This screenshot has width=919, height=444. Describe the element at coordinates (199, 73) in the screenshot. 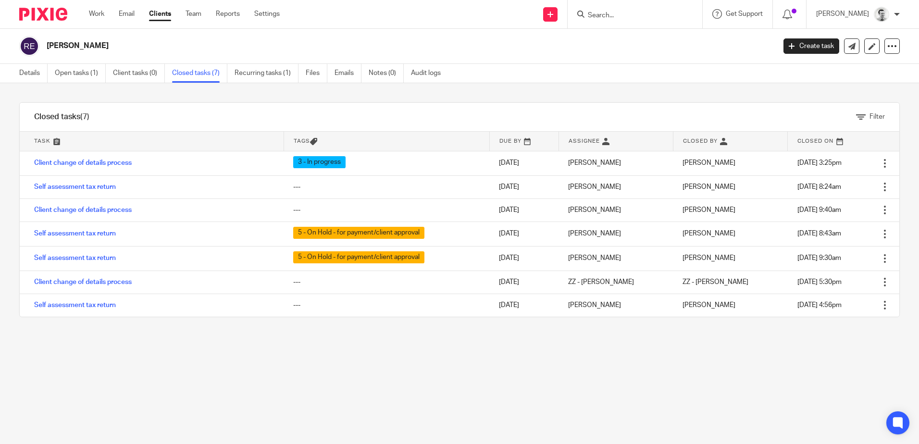

I see `a: Closed tasks (7)` at that location.